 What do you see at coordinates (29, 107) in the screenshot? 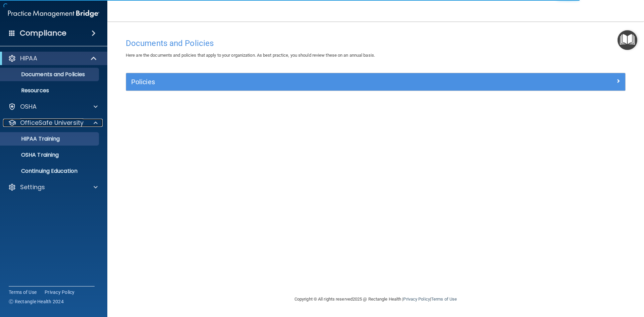
I see `p: OSHA` at bounding box center [29, 107].